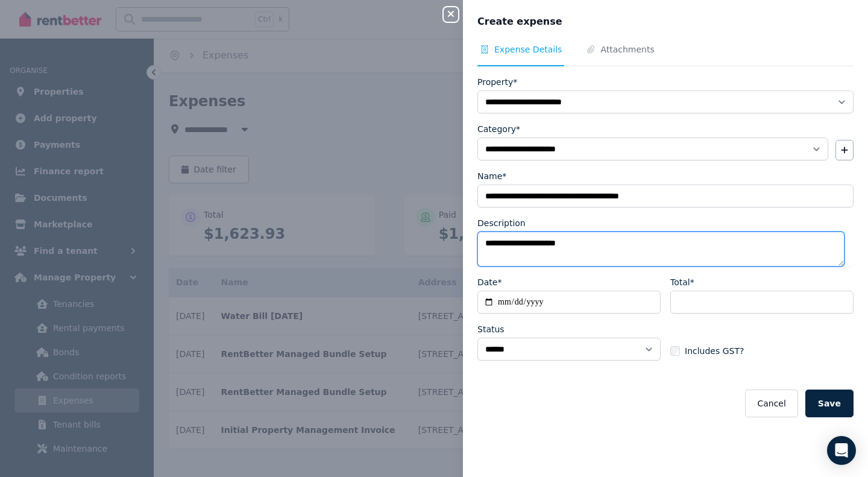 This screenshot has height=477, width=868. Describe the element at coordinates (490, 282) in the screenshot. I see `label: Date*` at that location.